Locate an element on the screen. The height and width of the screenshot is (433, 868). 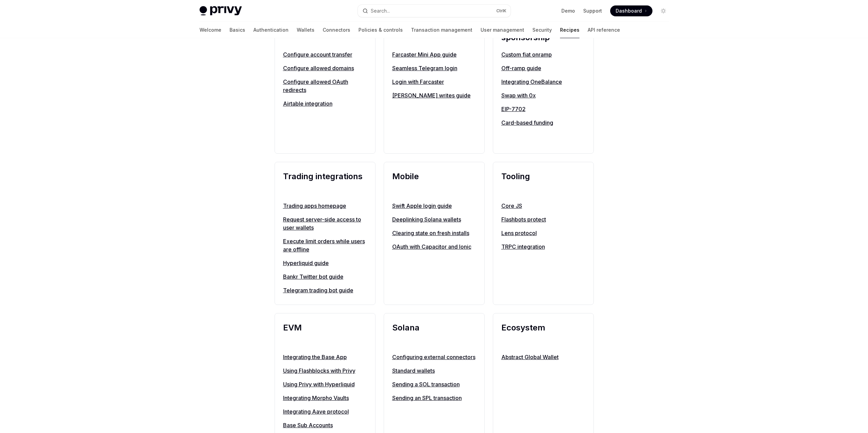
a: Configure allowed domains is located at coordinates (325, 68).